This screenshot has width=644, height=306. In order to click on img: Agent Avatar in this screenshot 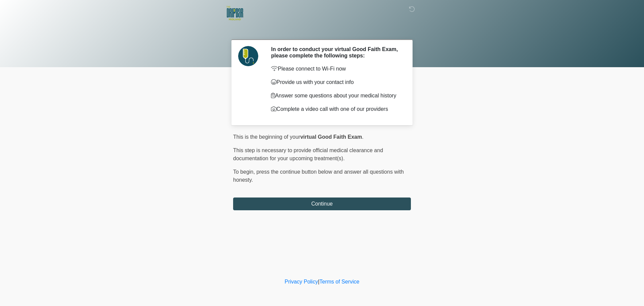, I will do `click(248, 56)`.